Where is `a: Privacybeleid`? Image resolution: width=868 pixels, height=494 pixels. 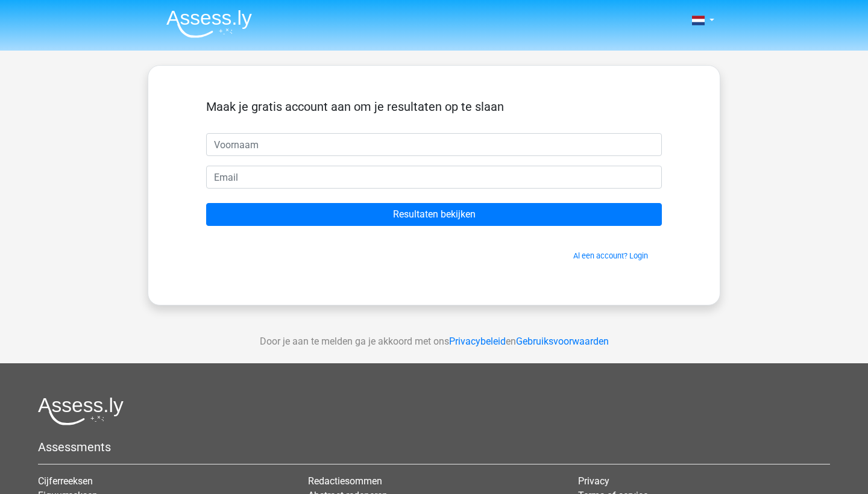
a: Privacybeleid is located at coordinates (477, 341).